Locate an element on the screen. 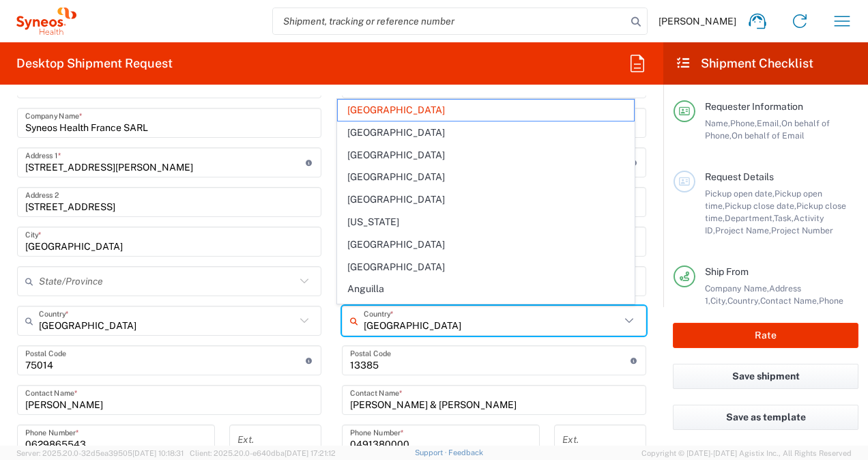 The image size is (868, 460). button: Save as template is located at coordinates (766, 417).